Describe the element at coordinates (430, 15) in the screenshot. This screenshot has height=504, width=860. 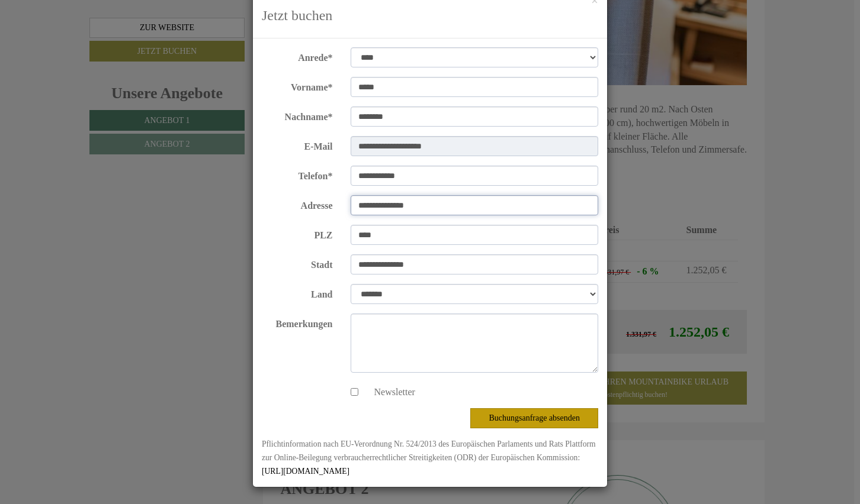
I see `h3: Jetzt buchen` at that location.